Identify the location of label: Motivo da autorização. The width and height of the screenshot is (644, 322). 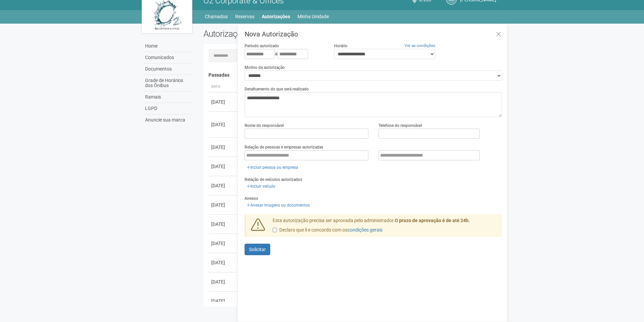
(265, 67).